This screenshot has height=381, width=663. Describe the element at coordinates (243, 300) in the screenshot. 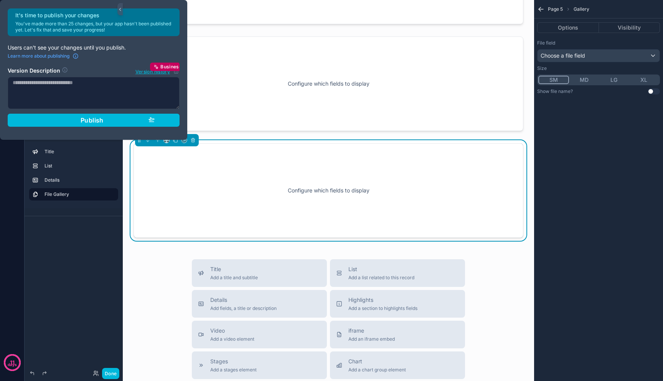

I see `span: Details` at that location.